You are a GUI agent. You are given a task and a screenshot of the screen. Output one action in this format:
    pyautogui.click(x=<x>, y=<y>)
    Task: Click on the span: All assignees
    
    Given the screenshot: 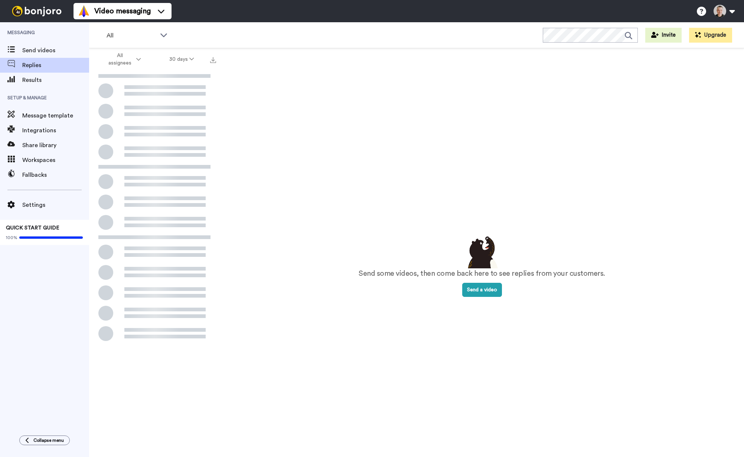 What is the action you would take?
    pyautogui.click(x=119, y=59)
    